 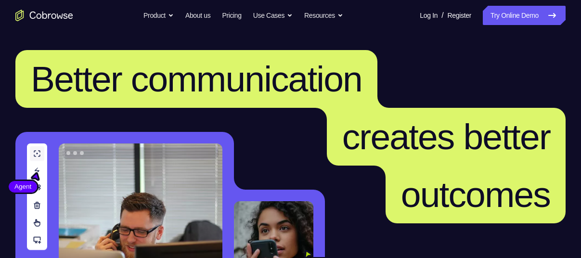 I want to click on span: outcomes, so click(x=476, y=195).